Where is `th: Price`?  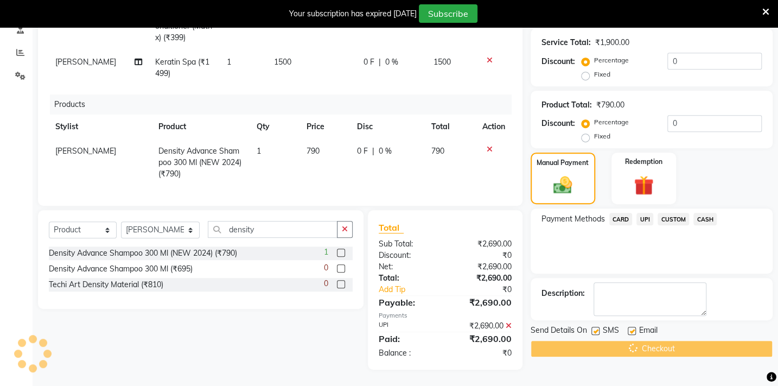 th: Price is located at coordinates (325, 126).